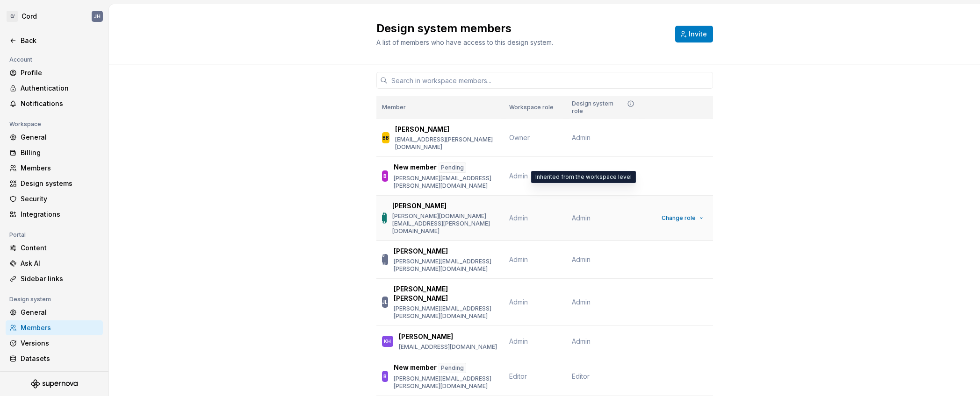 The image size is (980, 396). Describe the element at coordinates (60, 153) in the screenshot. I see `div: Billing` at that location.